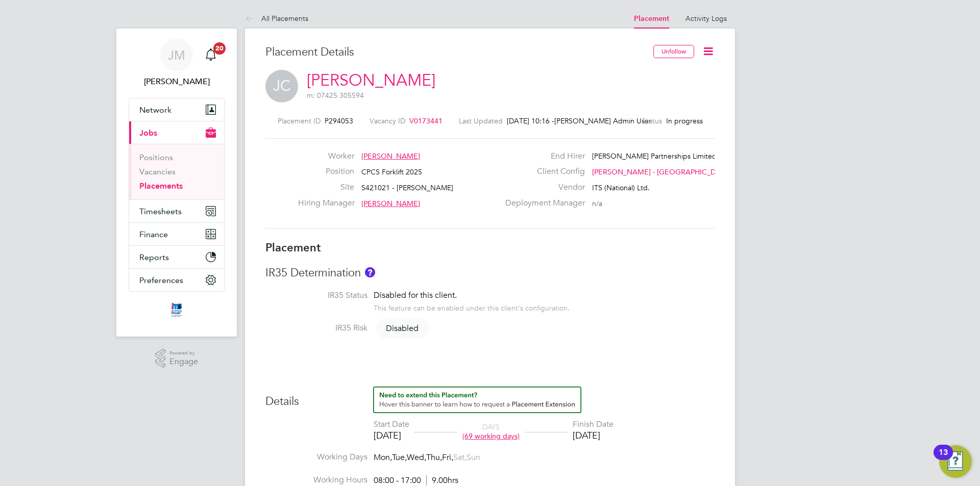 This screenshot has width=980, height=486. I want to click on label: Site, so click(326, 187).